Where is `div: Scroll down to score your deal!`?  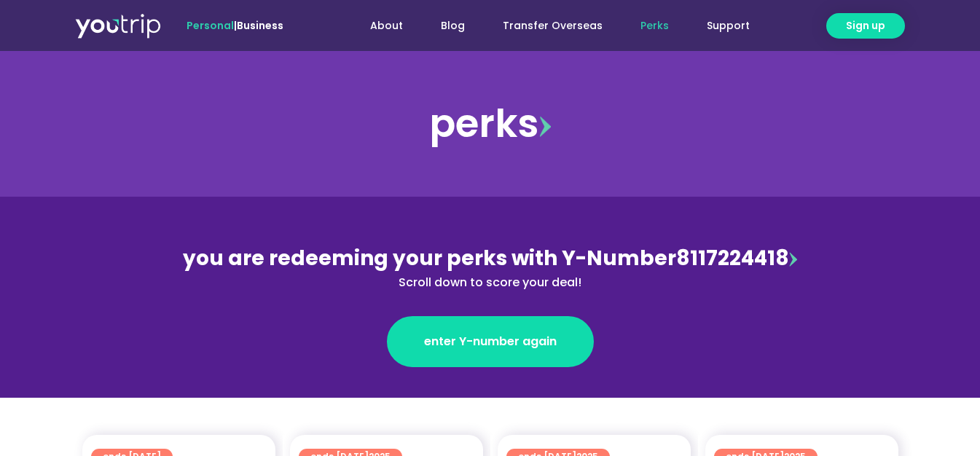 div: Scroll down to score your deal! is located at coordinates (490, 282).